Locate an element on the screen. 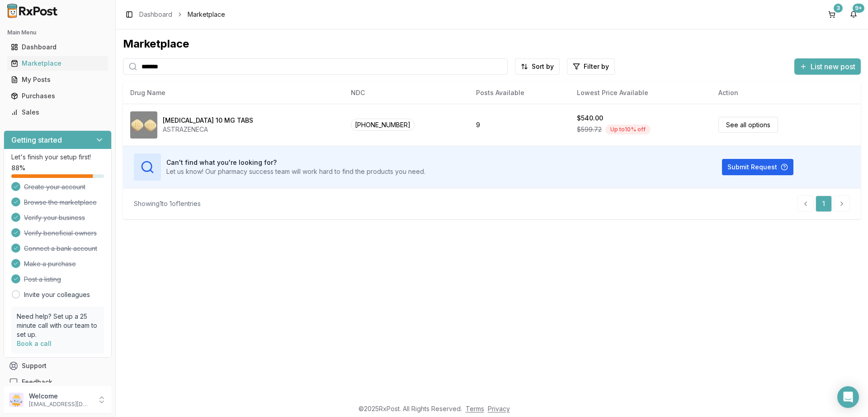 The height and width of the screenshot is (417, 868). nav: pagination is located at coordinates (824, 204).